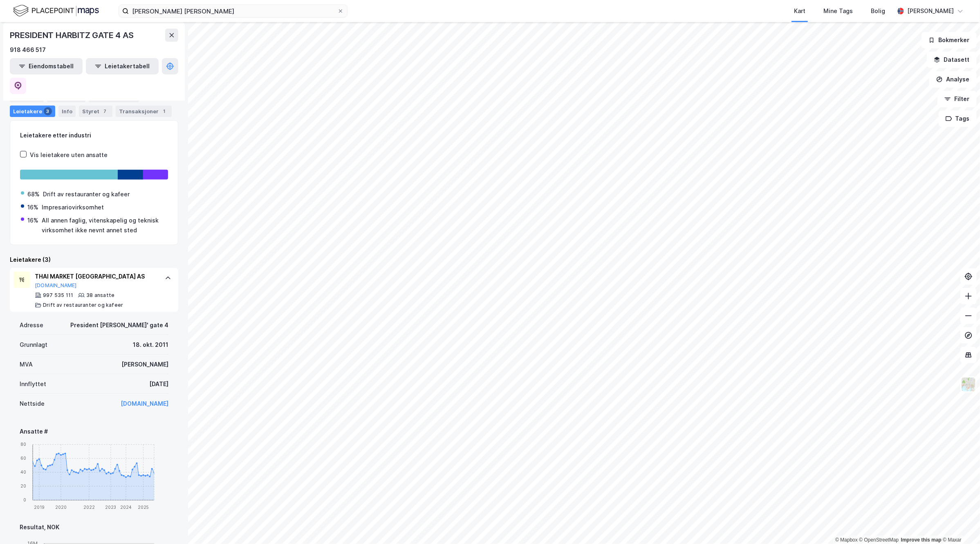 Image resolution: width=980 pixels, height=544 pixels. What do you see at coordinates (958, 119) in the screenshot?
I see `button: Tags` at bounding box center [958, 119].